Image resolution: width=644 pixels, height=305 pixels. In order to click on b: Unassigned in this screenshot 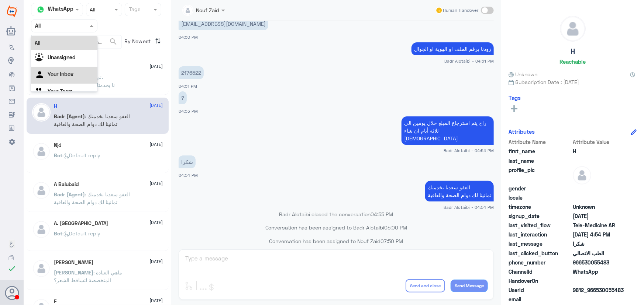, I will do `click(61, 57)`.